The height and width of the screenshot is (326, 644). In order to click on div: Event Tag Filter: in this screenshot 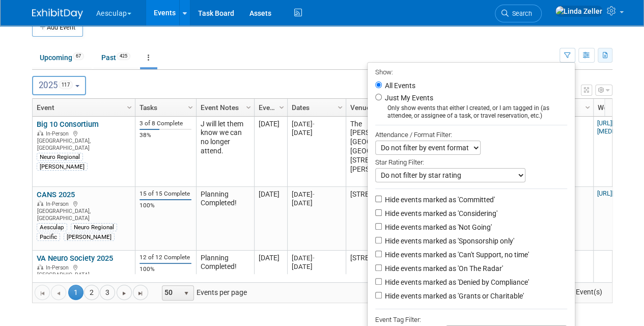, I will do `click(471, 319)`.